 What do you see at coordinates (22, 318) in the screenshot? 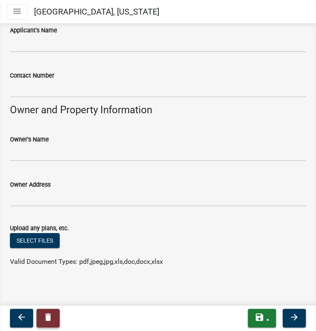
I see `button: arrow_back` at bounding box center [22, 318].